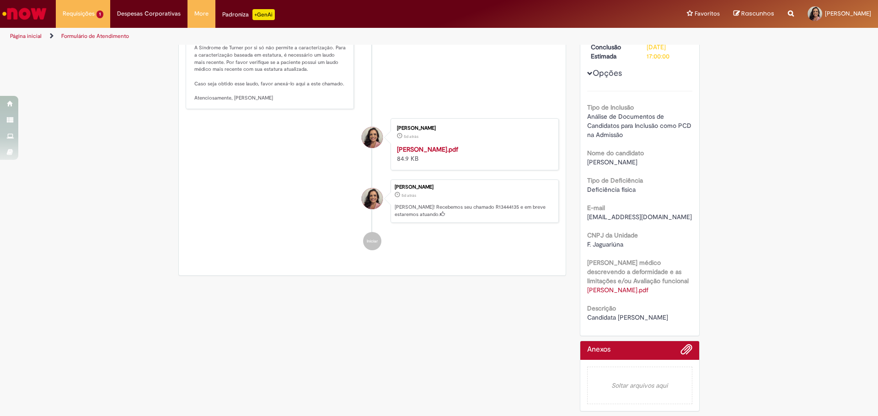  Describe the element at coordinates (601, 309) in the screenshot. I see `b: Descrição` at that location.